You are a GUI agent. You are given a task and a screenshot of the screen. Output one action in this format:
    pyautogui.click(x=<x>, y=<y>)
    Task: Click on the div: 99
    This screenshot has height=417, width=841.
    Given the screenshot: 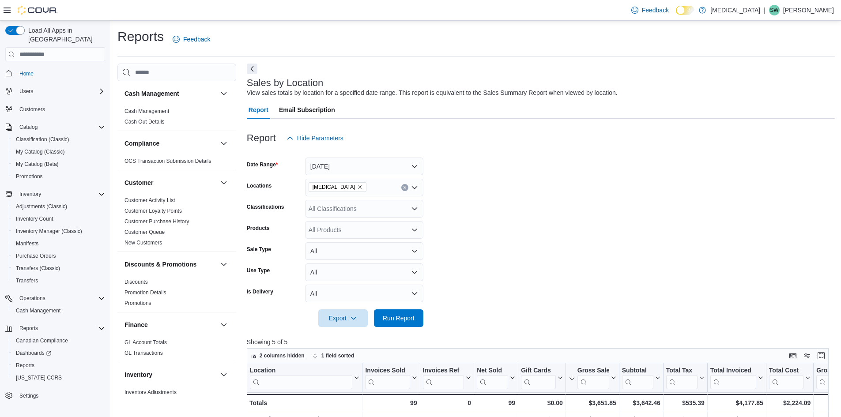 What is the action you would take?
    pyautogui.click(x=391, y=403)
    